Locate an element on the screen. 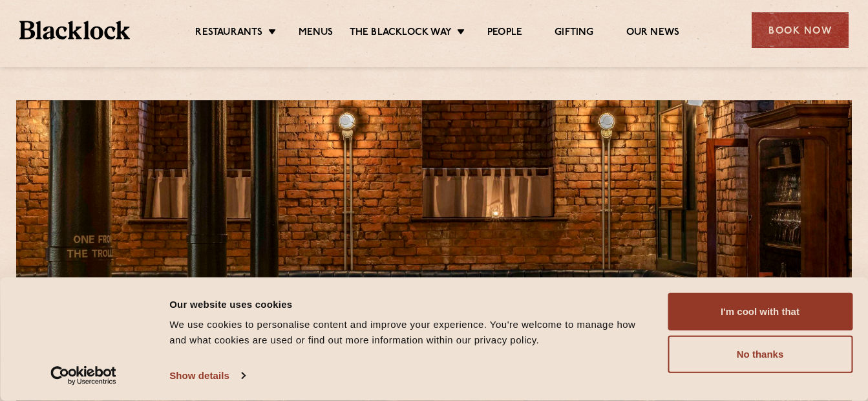 Image resolution: width=868 pixels, height=401 pixels. div: Book Now is located at coordinates (800, 30).